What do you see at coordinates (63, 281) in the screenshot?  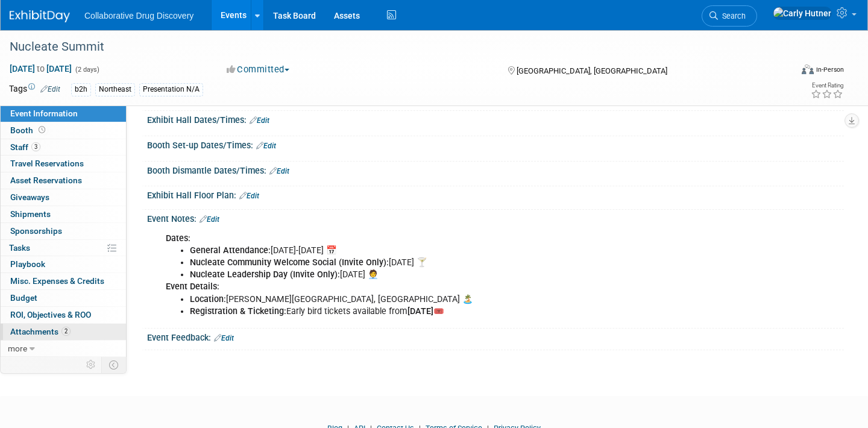 I see `a: Misc. Expenses & Credits` at bounding box center [63, 281].